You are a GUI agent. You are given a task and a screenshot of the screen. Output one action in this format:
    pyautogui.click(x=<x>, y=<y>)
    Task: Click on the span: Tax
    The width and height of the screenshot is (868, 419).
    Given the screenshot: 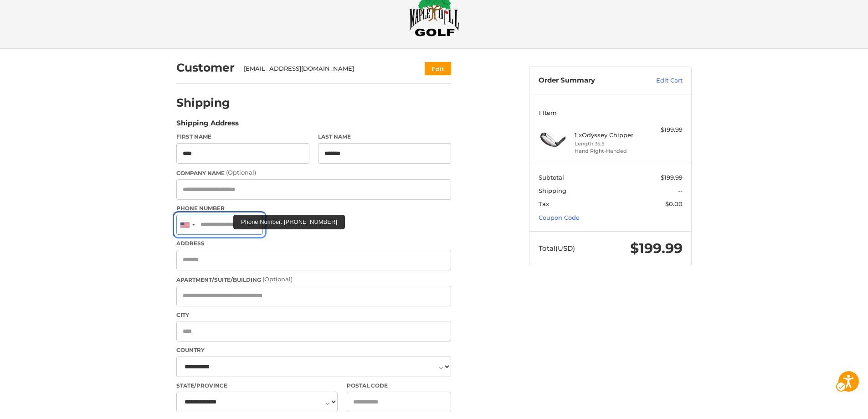 What is the action you would take?
    pyautogui.click(x=544, y=204)
    